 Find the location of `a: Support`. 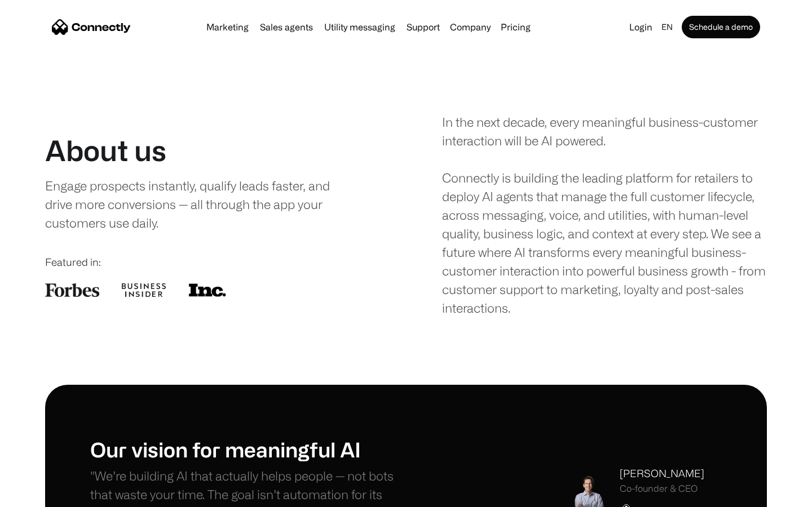

a: Support is located at coordinates (423, 27).